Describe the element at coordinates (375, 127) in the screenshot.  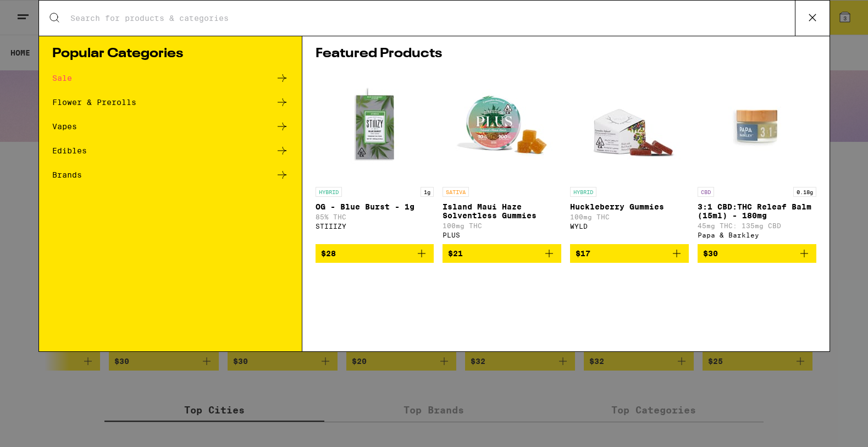
I see `img: STIIIZY - OG - Blue Burst - 1g` at that location.